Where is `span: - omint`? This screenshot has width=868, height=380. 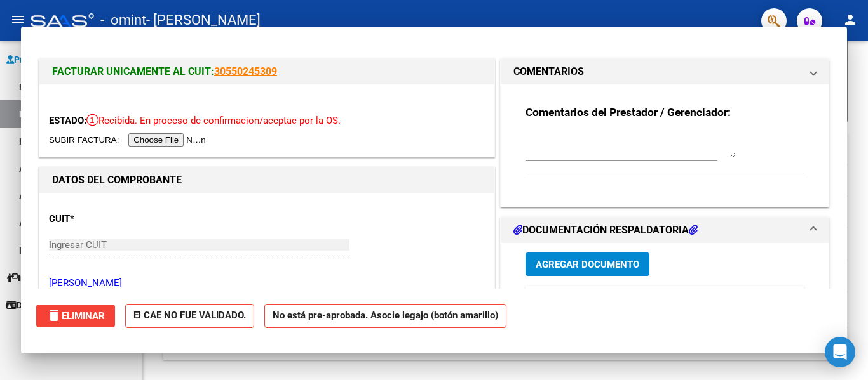
span: - omint is located at coordinates (123, 20).